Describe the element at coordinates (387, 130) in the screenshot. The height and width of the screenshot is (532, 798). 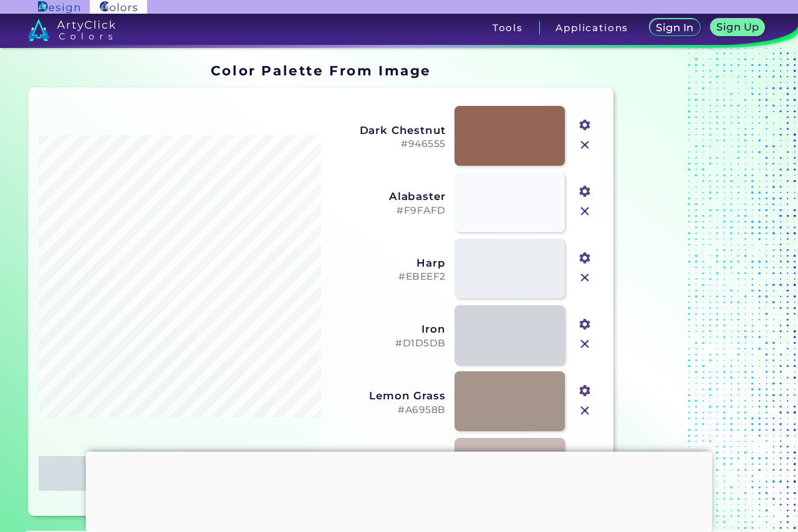
I see `h3: Dark Chestnut` at that location.